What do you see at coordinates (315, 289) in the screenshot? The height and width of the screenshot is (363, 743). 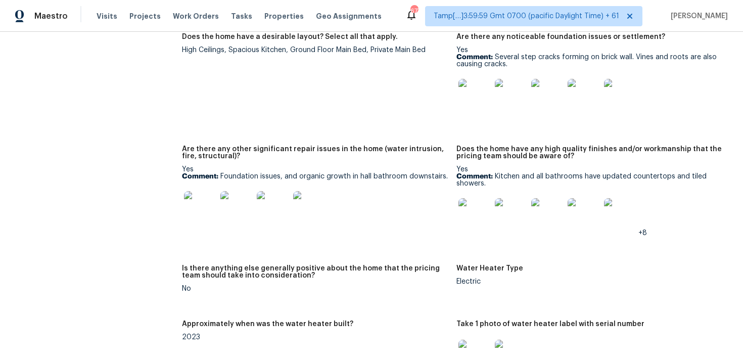 I see `div: No` at bounding box center [315, 289].